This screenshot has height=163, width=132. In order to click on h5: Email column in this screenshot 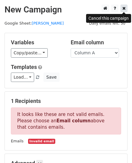, I will do `click(96, 42)`.